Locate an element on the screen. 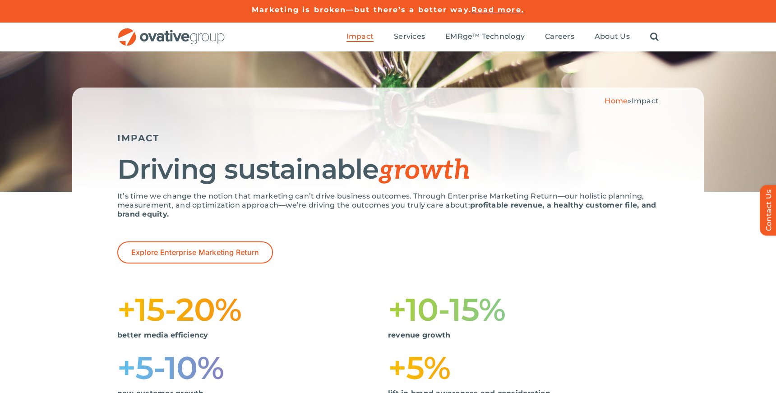  a: Home is located at coordinates (616, 101).